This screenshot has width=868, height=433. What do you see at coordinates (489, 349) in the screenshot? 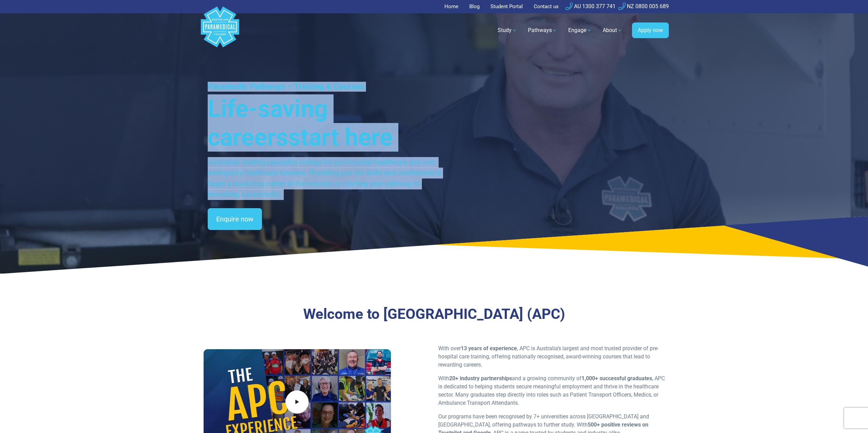
I see `strong: 13 years of experience` at bounding box center [489, 349].